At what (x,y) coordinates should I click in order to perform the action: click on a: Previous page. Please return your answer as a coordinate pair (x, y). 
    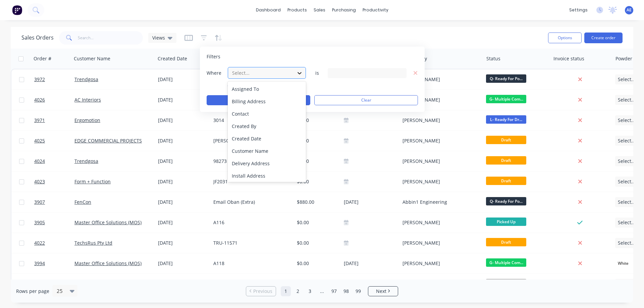
    Looking at the image, I should click on (261, 291).